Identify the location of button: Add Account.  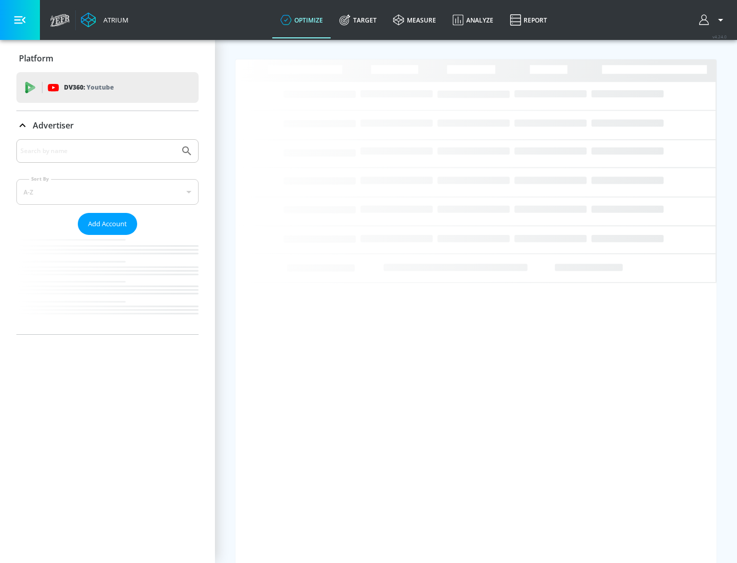
(107, 224).